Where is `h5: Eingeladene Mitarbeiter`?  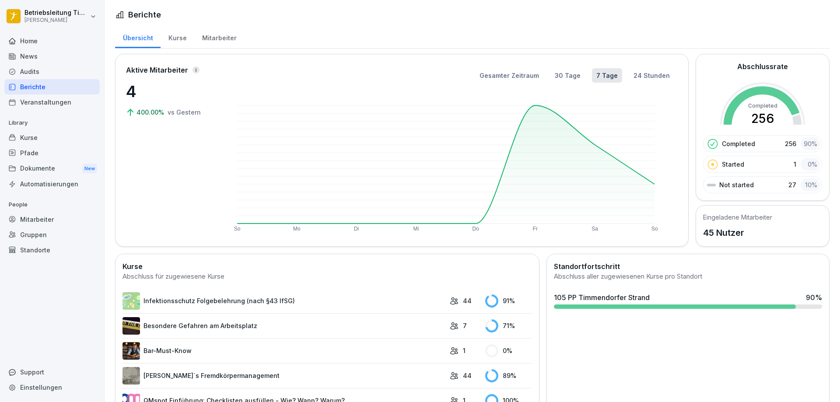 h5: Eingeladene Mitarbeiter is located at coordinates (738, 217).